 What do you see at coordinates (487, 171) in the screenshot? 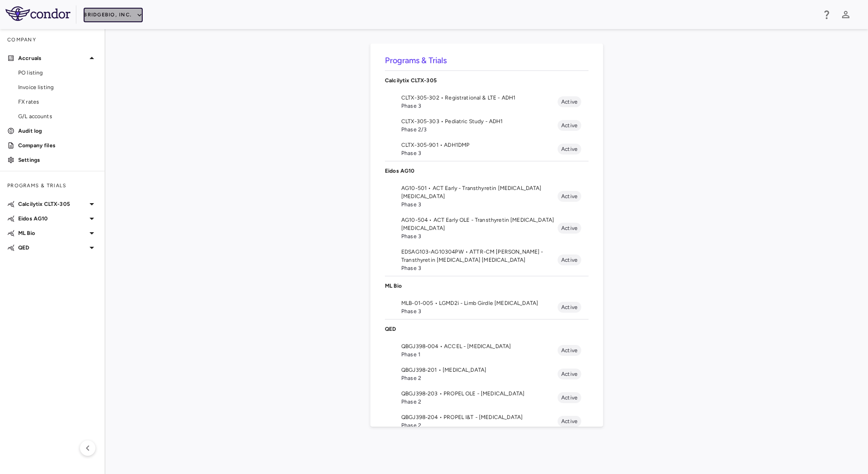
I see `div: Eidos AG10` at bounding box center [487, 171].